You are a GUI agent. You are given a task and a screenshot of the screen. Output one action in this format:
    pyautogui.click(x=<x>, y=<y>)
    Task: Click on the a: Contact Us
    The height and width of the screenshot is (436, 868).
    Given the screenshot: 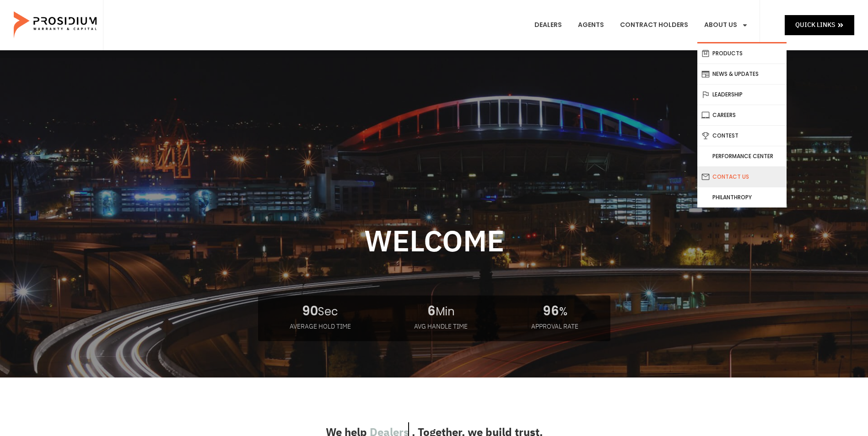 What is the action you would take?
    pyautogui.click(x=742, y=177)
    